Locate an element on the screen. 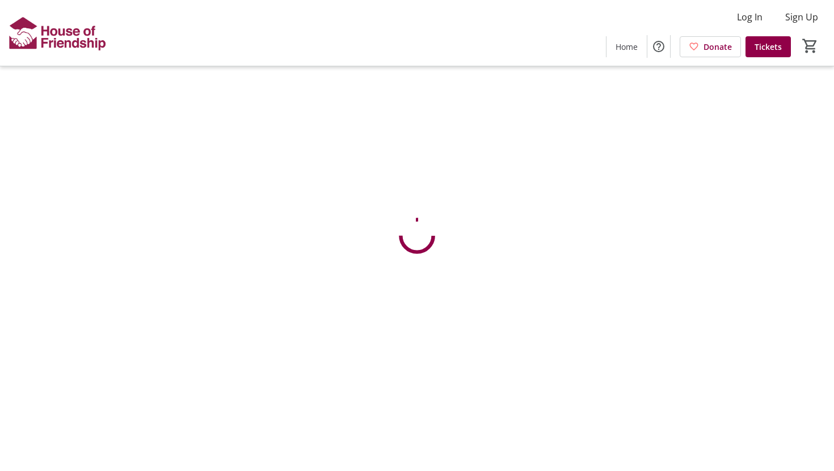  span: Donate is located at coordinates (717, 46).